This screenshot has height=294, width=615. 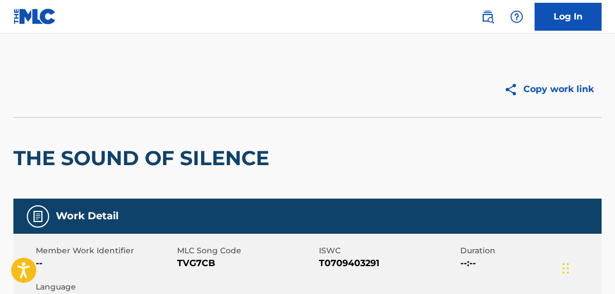 I want to click on img: help, so click(x=517, y=17).